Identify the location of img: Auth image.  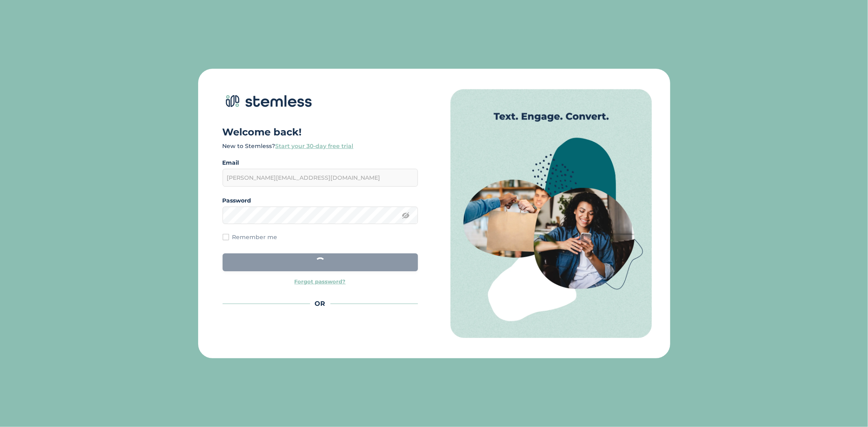
(551, 214).